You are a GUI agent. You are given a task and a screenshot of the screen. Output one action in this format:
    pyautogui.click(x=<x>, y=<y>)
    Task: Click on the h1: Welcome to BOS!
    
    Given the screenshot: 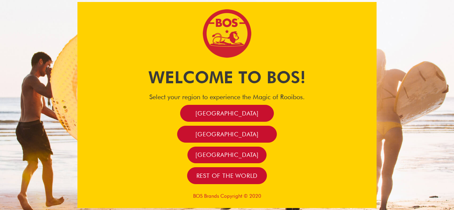 What is the action you would take?
    pyautogui.click(x=227, y=77)
    